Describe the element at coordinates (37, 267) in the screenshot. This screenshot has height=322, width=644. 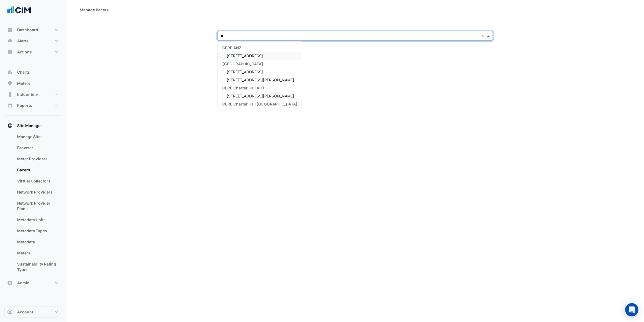
I see `a: Sustainability Rating Types` at that location.